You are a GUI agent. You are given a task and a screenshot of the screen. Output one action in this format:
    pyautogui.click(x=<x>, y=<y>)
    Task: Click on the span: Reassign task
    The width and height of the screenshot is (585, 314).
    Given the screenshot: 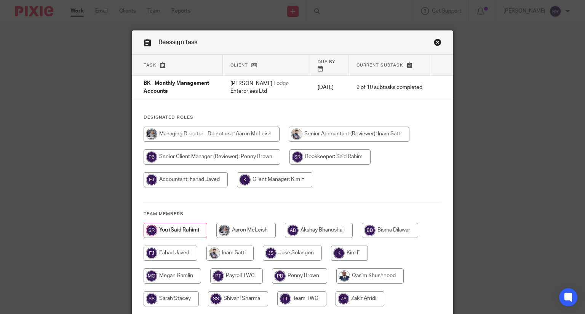 What is the action you would take?
    pyautogui.click(x=178, y=42)
    